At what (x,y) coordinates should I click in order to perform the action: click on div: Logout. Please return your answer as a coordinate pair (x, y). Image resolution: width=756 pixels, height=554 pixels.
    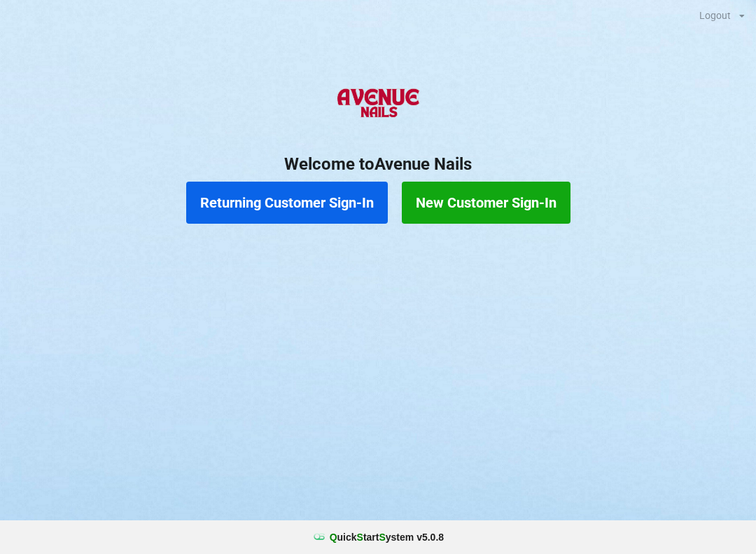
    Looking at the image, I should click on (715, 16).